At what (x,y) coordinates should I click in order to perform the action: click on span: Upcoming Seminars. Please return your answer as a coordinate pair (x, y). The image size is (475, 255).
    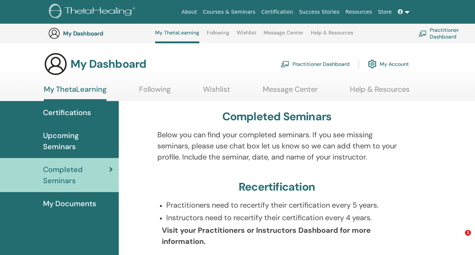
    Looking at the image, I should click on (78, 141).